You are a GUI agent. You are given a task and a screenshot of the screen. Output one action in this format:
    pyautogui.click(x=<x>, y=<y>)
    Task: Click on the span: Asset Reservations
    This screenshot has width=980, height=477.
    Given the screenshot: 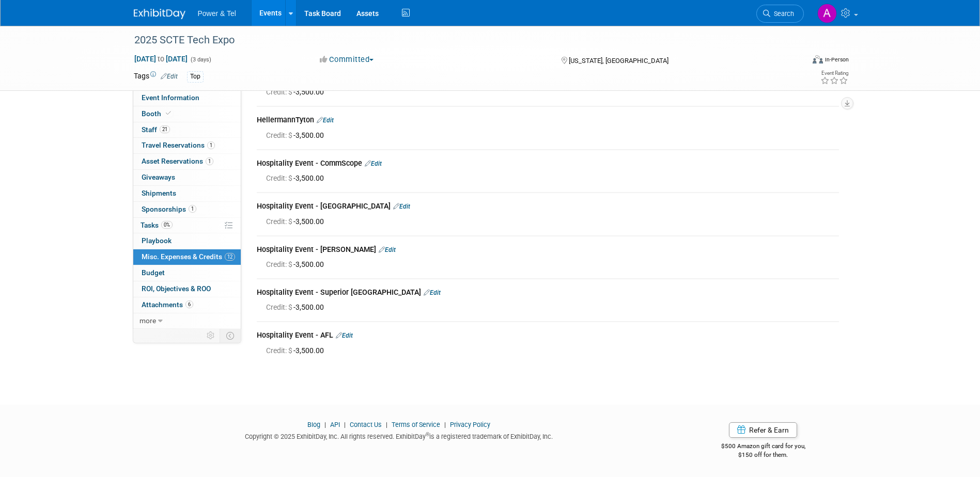 What is the action you would take?
    pyautogui.click(x=177, y=161)
    